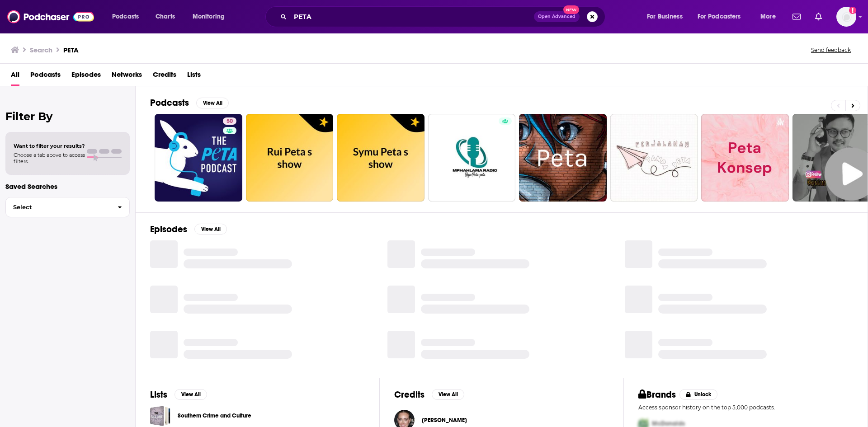  Describe the element at coordinates (429, 395) in the screenshot. I see `a: CreditsView All` at that location.